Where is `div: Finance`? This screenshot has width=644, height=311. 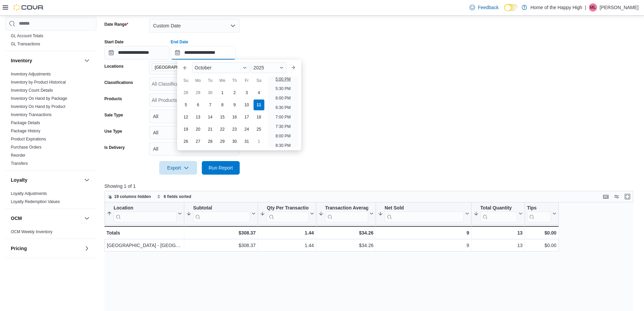 div: Finance is located at coordinates (50, 41).